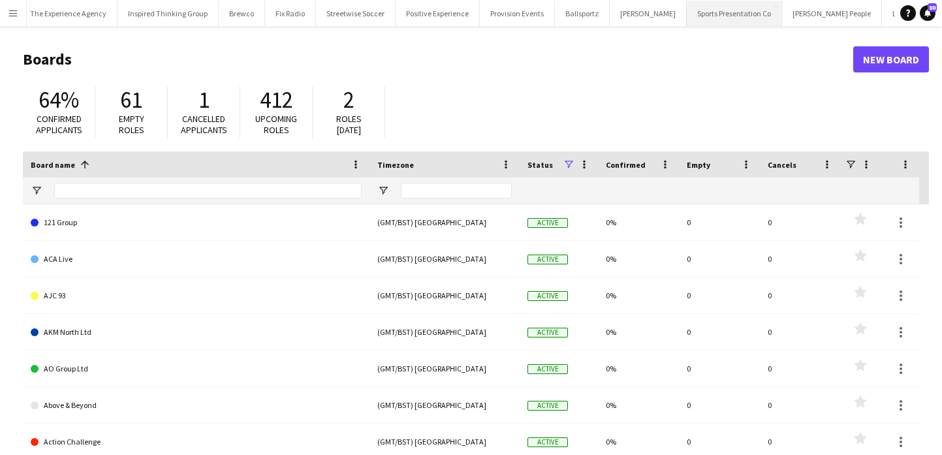 This screenshot has width=942, height=455. I want to click on button: Provision Events, so click(517, 13).